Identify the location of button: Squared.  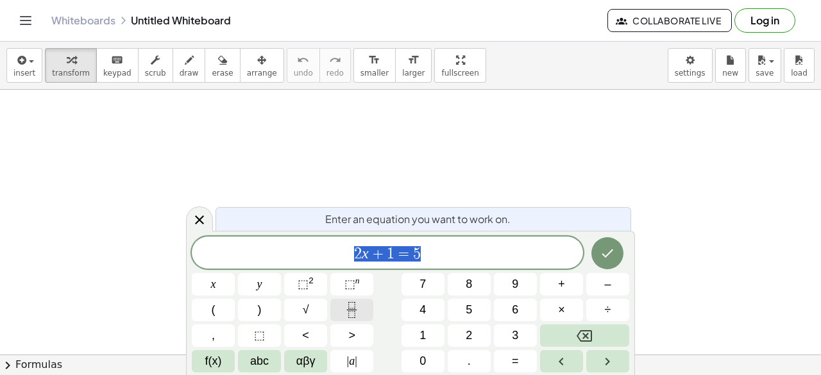
(305, 284).